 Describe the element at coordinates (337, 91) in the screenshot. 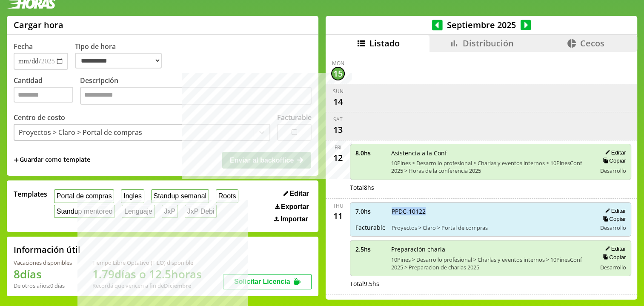

I see `div: Sun` at that location.